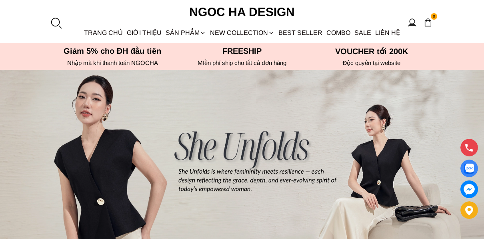 This screenshot has height=239, width=484. What do you see at coordinates (242, 12) in the screenshot?
I see `h6: Ngoc Ha Design` at bounding box center [242, 12].